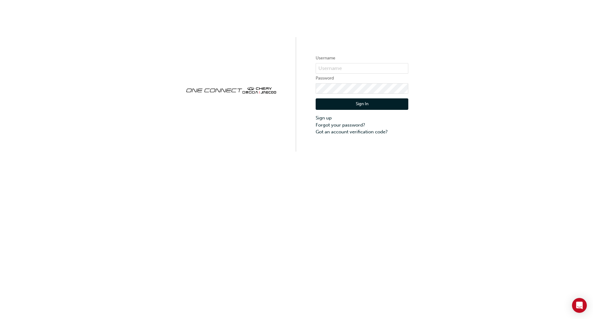 The image size is (593, 319). Describe the element at coordinates (362, 58) in the screenshot. I see `label: Username` at that location.